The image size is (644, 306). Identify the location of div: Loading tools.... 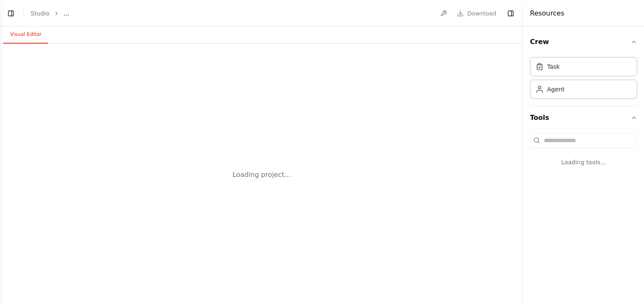
(584, 162).